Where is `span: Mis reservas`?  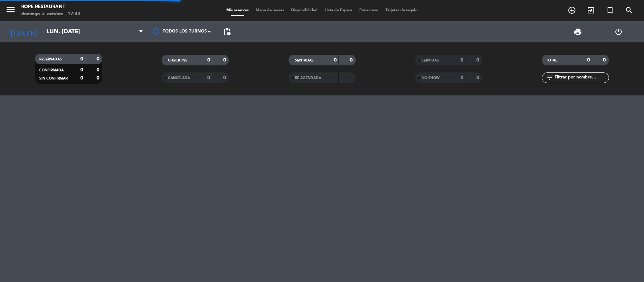
span: Mis reservas is located at coordinates (237, 10).